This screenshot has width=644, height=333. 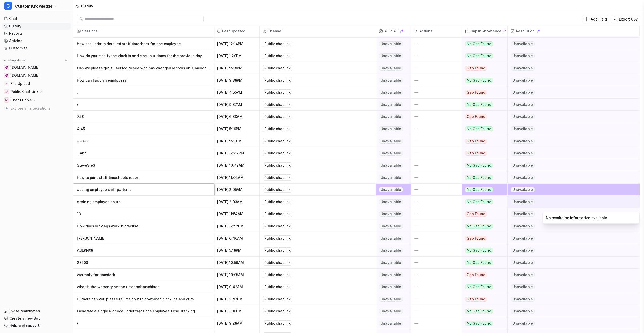 What do you see at coordinates (143, 214) in the screenshot?
I see `p: 13` at bounding box center [143, 214].